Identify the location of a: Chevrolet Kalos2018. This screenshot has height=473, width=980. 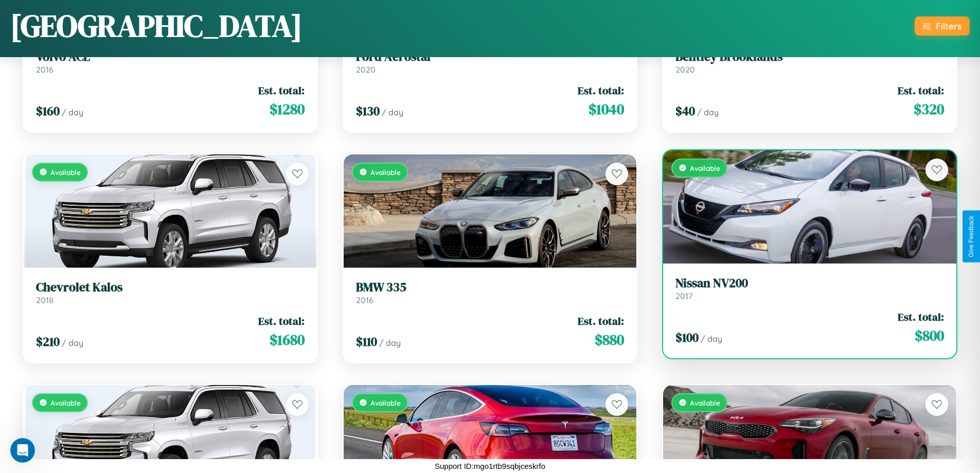
(170, 293).